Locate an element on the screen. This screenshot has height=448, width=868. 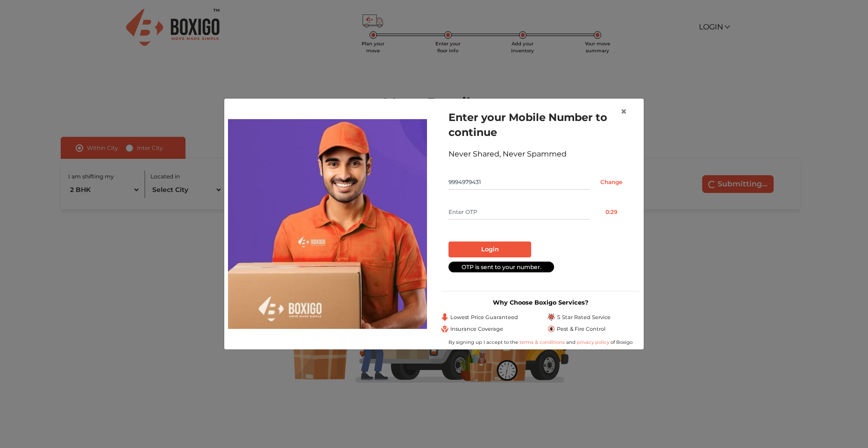
input: Change is located at coordinates (612, 182).